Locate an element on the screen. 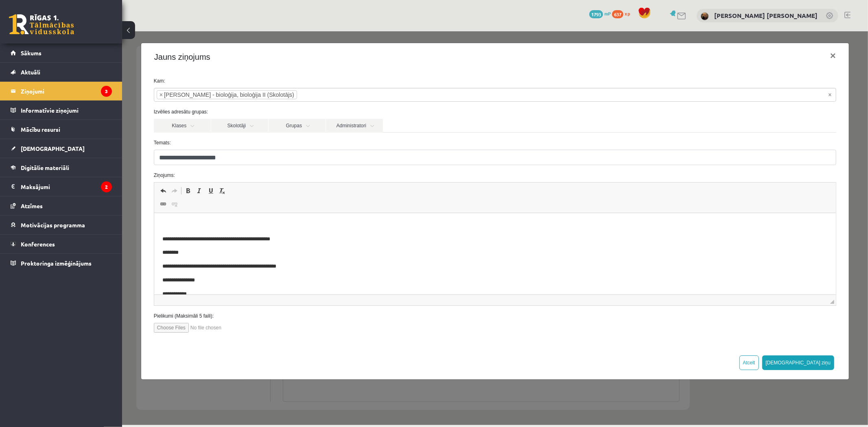  span: Digitālie materiāli is located at coordinates (45, 167).